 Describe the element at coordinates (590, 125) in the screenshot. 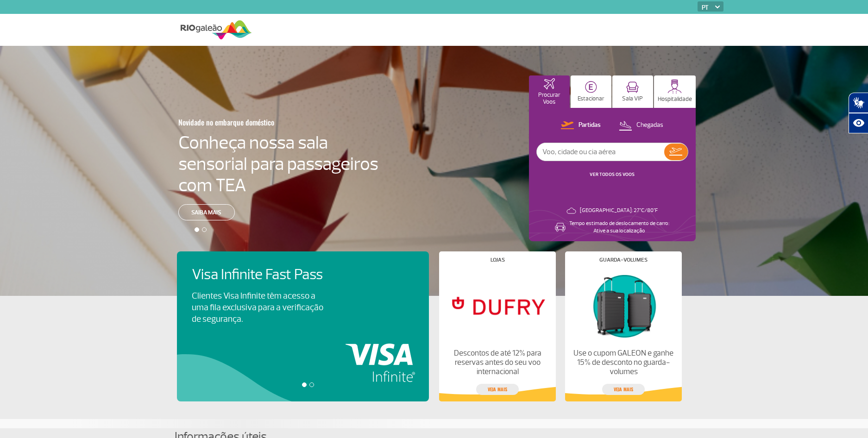

I see `p: Partidas` at that location.